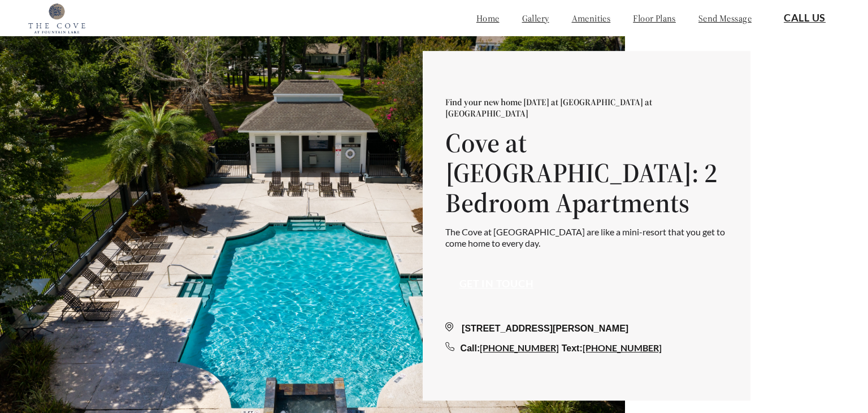 This screenshot has width=868, height=413. Describe the element at coordinates (497, 284) in the screenshot. I see `a: Get in touch` at that location.